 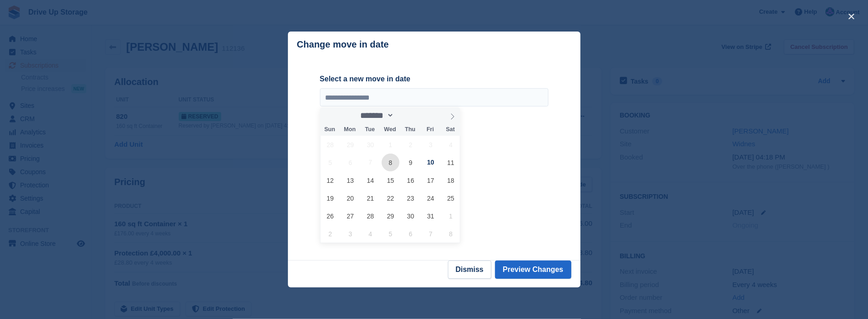 What do you see at coordinates (450, 180) in the screenshot?
I see `span: October 18, 2025` at bounding box center [450, 180].